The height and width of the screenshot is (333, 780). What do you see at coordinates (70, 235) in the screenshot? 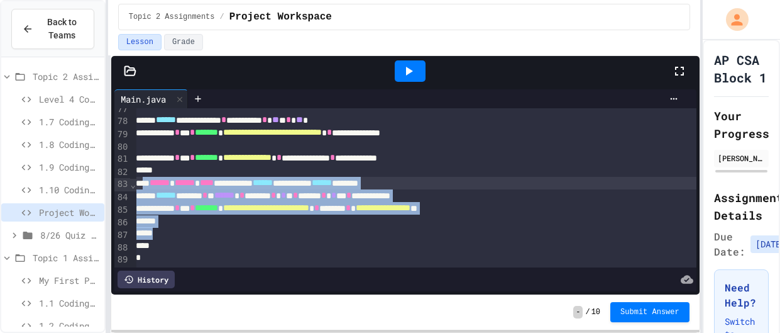
I see `span: 8/26 Quiz Review` at bounding box center [70, 235].